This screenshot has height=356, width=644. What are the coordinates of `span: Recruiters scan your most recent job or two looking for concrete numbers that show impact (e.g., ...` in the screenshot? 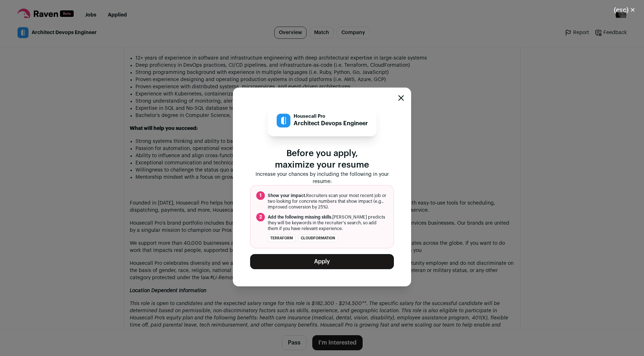 It's located at (328, 201).